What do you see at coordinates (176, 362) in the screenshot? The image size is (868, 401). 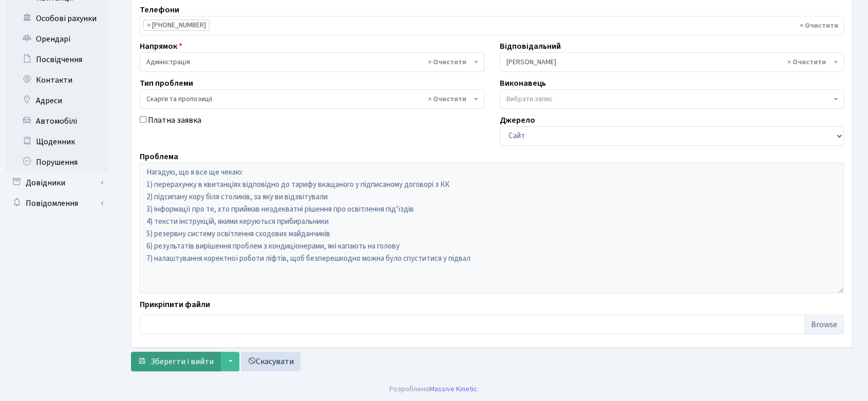 I see `button: Зберегти і вийти` at bounding box center [176, 362].